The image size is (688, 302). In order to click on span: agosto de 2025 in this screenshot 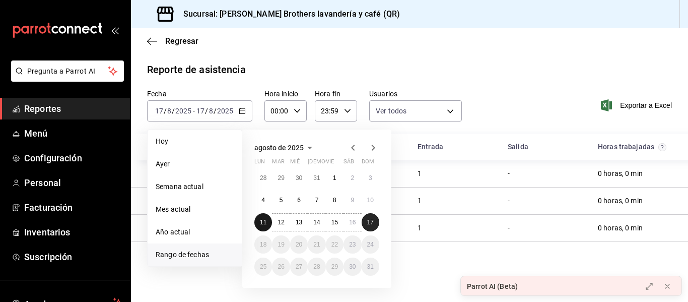, I will do `click(279, 148)`.